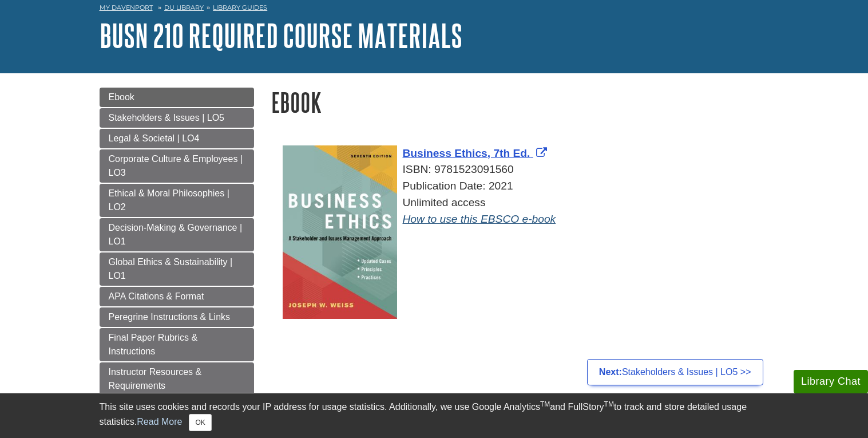 The height and width of the screenshot is (438, 868). I want to click on img: Cover Art, so click(340, 231).